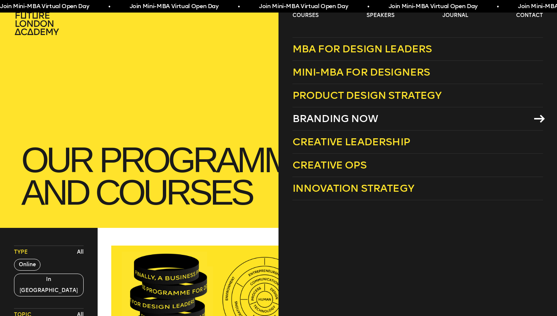  What do you see at coordinates (418, 72) in the screenshot?
I see `a: Mini-MBA for Designers` at bounding box center [418, 72].